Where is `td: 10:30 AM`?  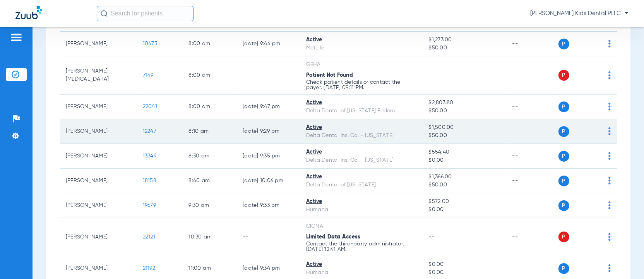 td: 10:30 AM is located at coordinates (209, 237).